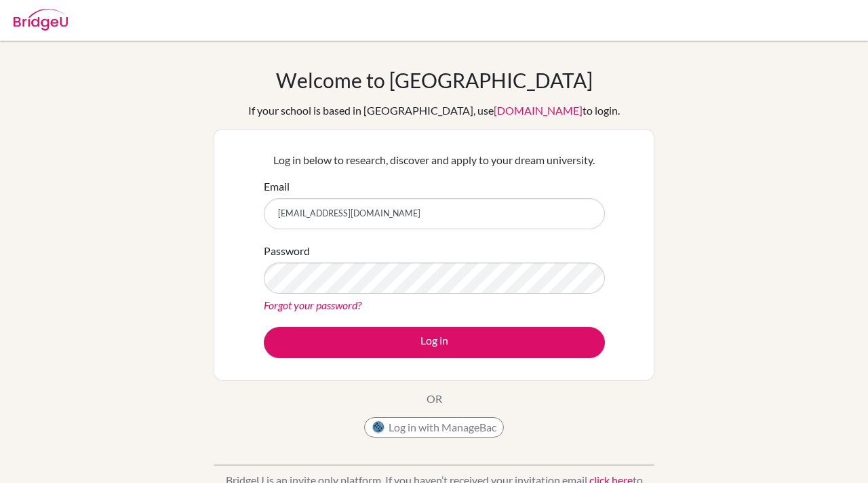 This screenshot has height=483, width=868. What do you see at coordinates (277, 187) in the screenshot?
I see `label: Email` at bounding box center [277, 187].